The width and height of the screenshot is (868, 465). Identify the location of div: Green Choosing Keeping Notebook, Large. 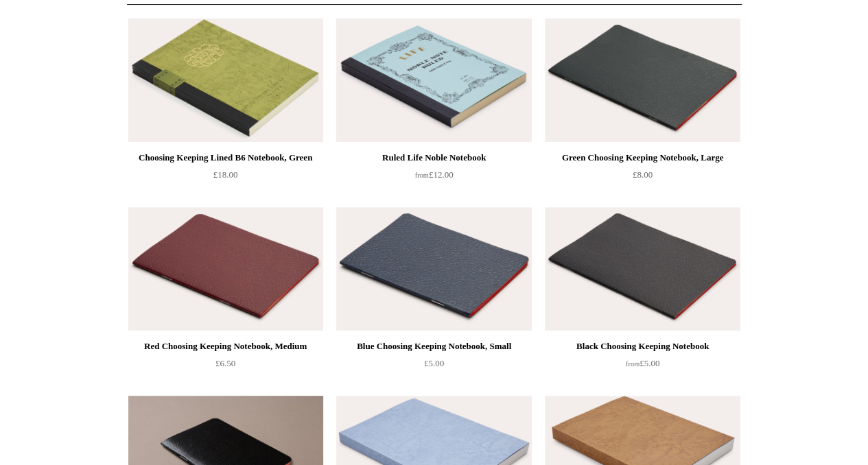
(643, 158).